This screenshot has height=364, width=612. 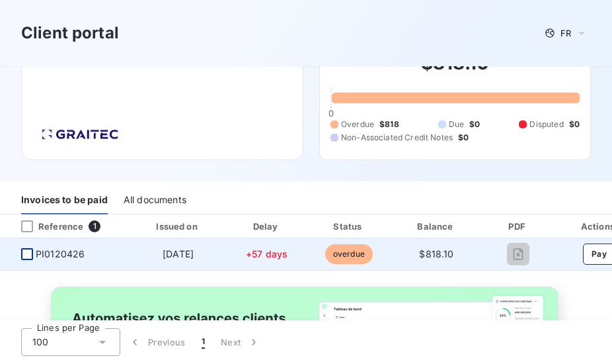 What do you see at coordinates (203, 342) in the screenshot?
I see `button: 1` at bounding box center [203, 342].